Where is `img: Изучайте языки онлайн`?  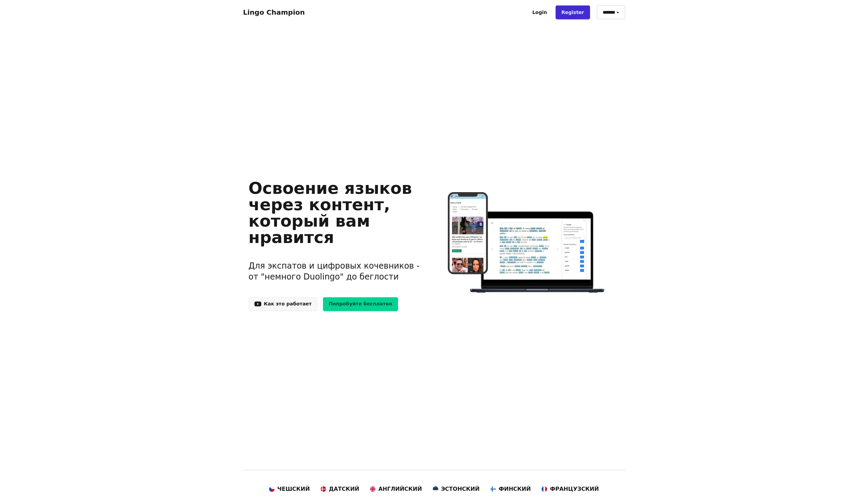 img: Изучайте языки онлайн is located at coordinates (527, 243).